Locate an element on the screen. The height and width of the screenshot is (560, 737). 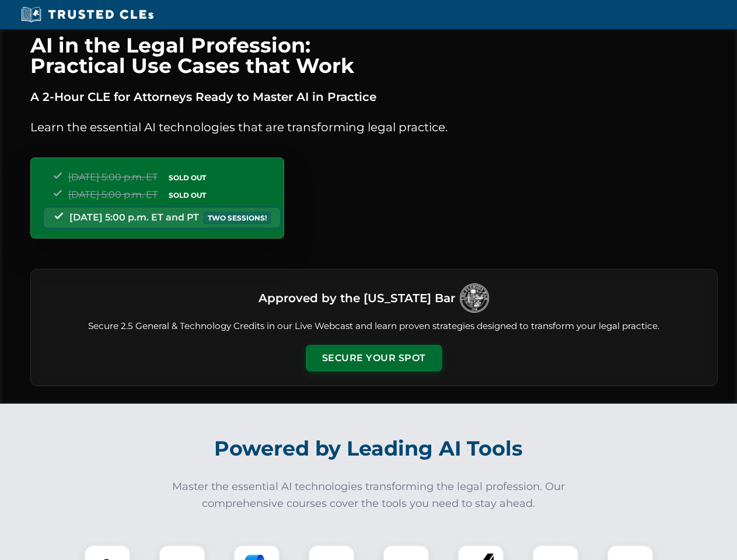
p: Master the essential AI technologies transforming the legal profession. Our comprehensive courses... is located at coordinates (369, 496).